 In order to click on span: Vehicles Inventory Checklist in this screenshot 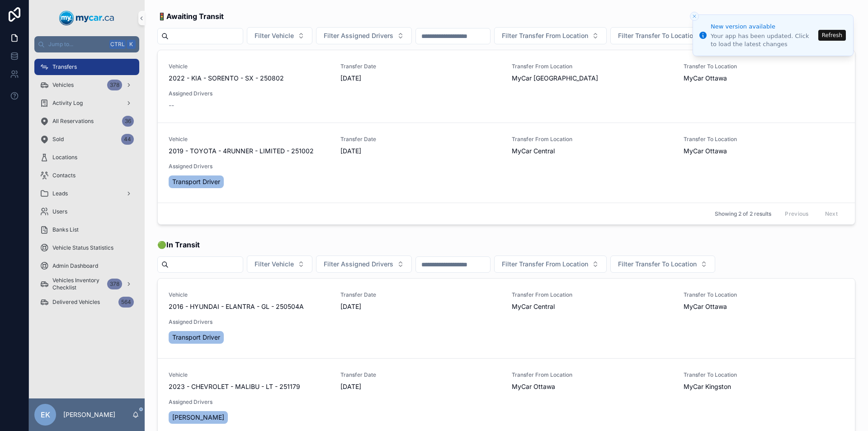, I will do `click(78, 284)`.